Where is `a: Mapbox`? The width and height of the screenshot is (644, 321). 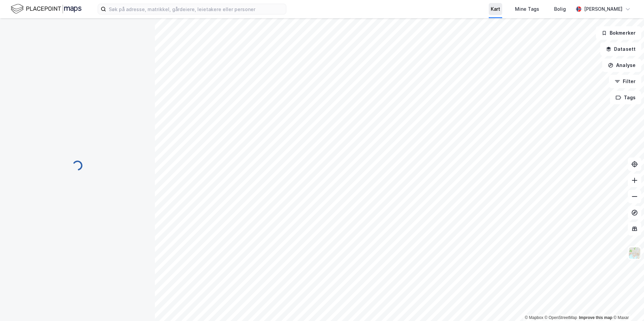
a: Mapbox is located at coordinates (534, 318).